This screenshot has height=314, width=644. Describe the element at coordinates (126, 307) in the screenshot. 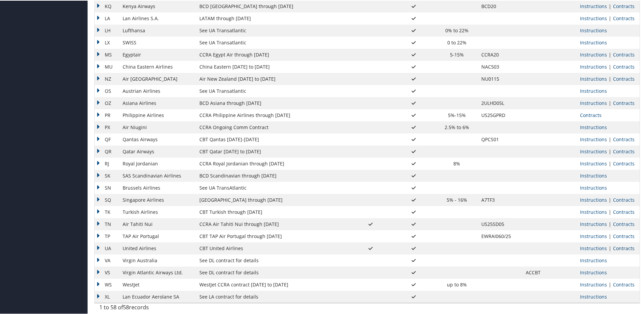

I see `span: 58` at that location.